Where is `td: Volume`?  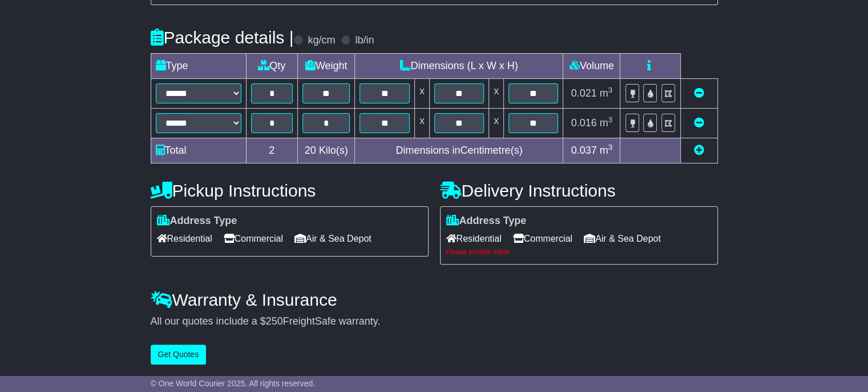
td: Volume is located at coordinates (592, 66).